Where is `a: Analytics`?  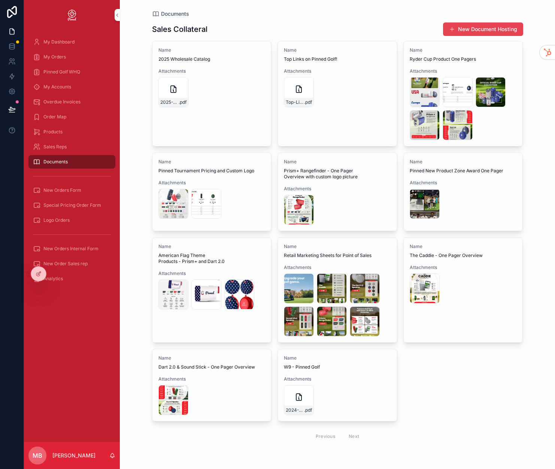 a: Analytics is located at coordinates (72, 278).